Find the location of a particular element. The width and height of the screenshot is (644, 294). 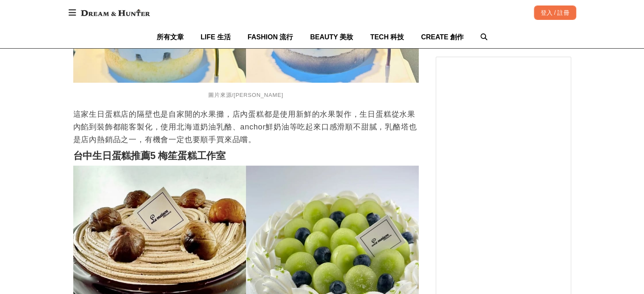

span: BEAUTY 美妝 is located at coordinates (332, 37).